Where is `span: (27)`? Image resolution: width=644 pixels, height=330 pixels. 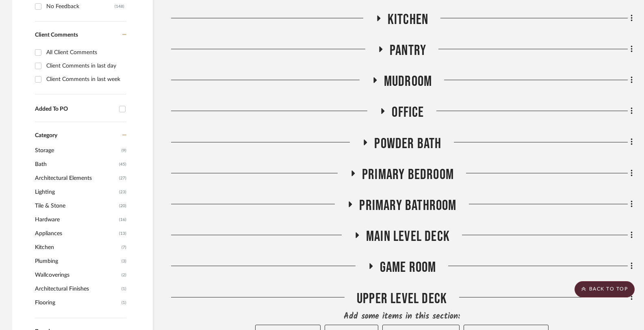
span: (27) is located at coordinates (123, 178).